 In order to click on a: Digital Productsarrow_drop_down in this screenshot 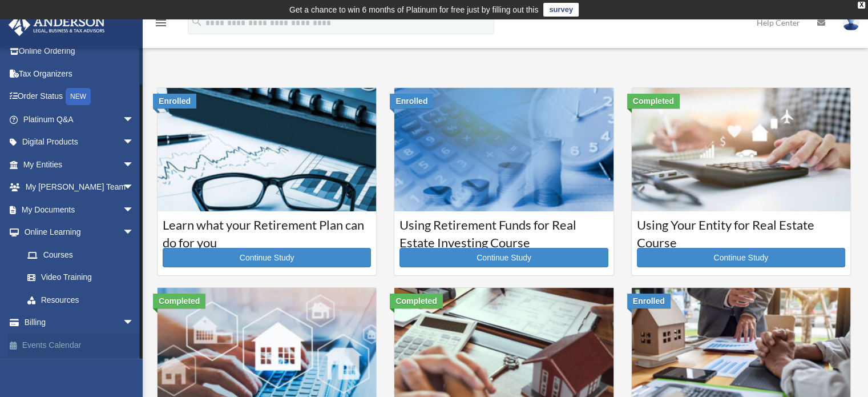, I will do `click(79, 142)`.